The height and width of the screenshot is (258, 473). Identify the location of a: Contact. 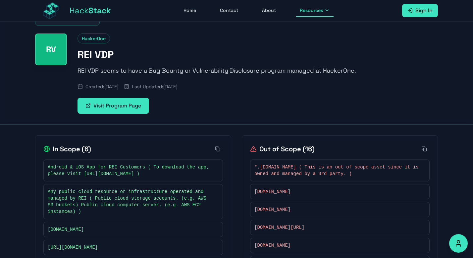
(229, 11).